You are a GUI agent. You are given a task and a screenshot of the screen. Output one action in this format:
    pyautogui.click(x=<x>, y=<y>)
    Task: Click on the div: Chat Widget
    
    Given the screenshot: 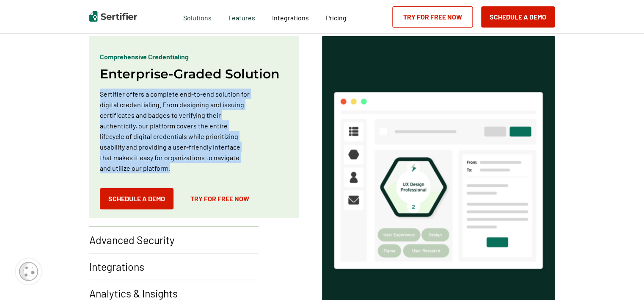 What is the action you would take?
    pyautogui.click(x=623, y=280)
    